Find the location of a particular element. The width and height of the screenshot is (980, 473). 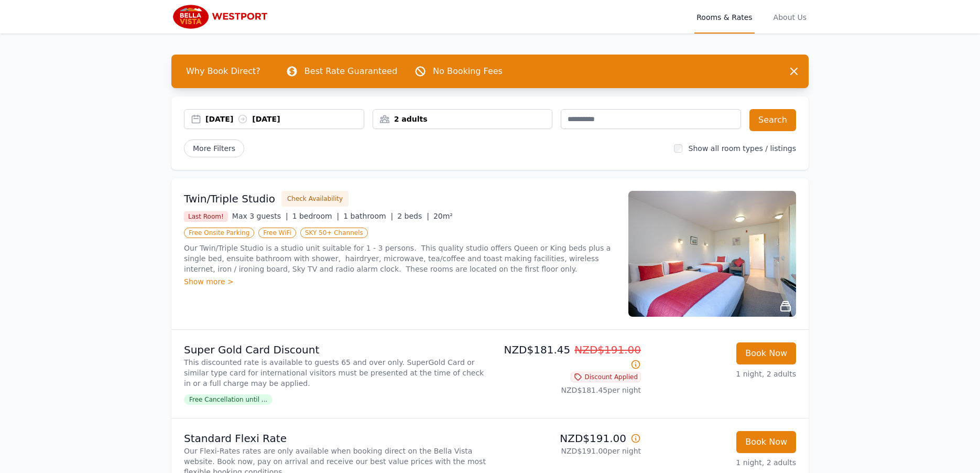

span: Why Book Direct? is located at coordinates (223, 71).